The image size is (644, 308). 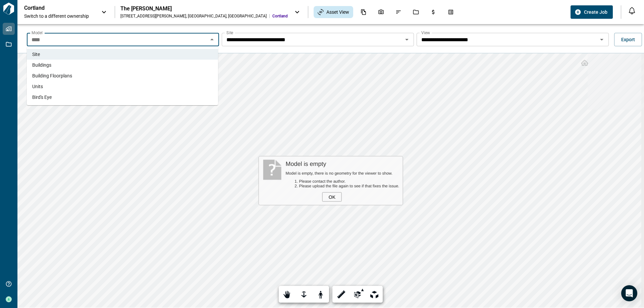 What do you see at coordinates (591, 12) in the screenshot?
I see `button: Create Job` at bounding box center [591, 12].